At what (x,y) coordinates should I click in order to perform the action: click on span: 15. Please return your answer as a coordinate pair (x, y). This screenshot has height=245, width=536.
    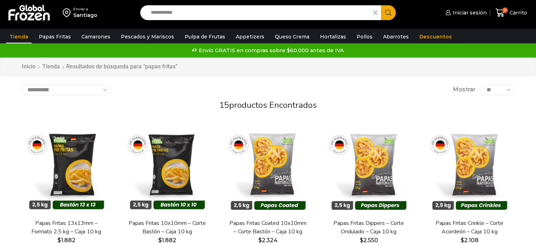
    Looking at the image, I should click on (224, 105).